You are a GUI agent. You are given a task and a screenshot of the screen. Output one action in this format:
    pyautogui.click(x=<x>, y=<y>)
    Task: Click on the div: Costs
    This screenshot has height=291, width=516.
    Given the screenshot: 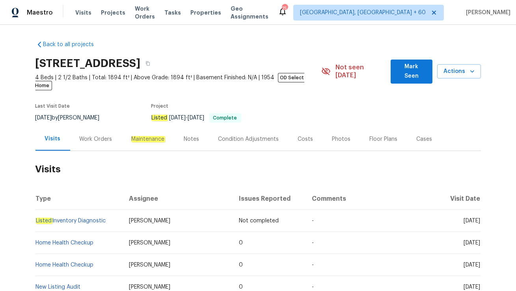 What is the action you would take?
    pyautogui.click(x=305, y=139)
    